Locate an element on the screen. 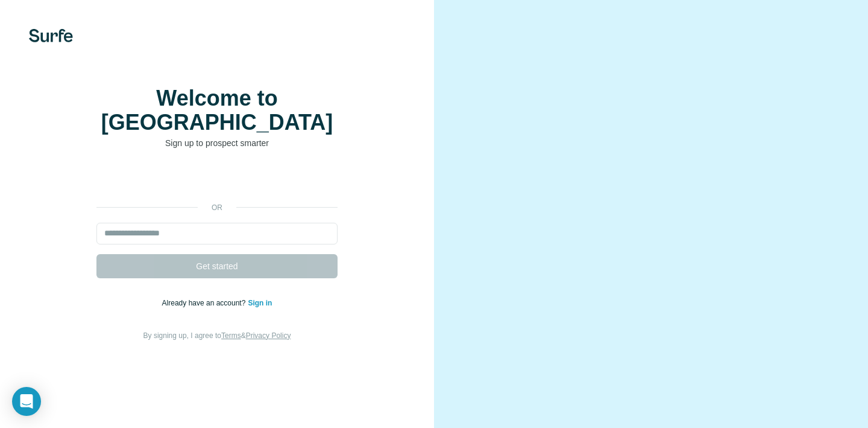 The image size is (868, 428). p: or is located at coordinates (217, 208).